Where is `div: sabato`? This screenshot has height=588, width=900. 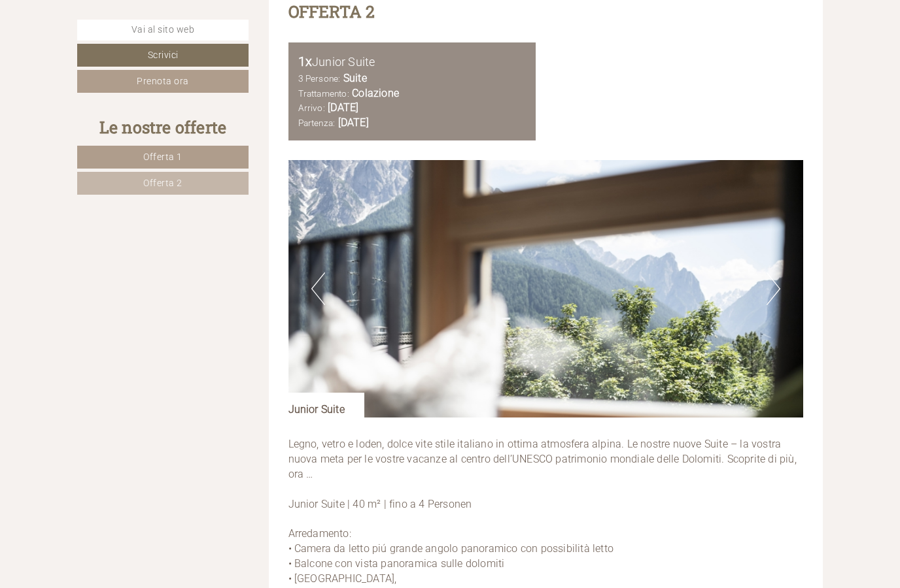 div: sabato is located at coordinates (258, 22).